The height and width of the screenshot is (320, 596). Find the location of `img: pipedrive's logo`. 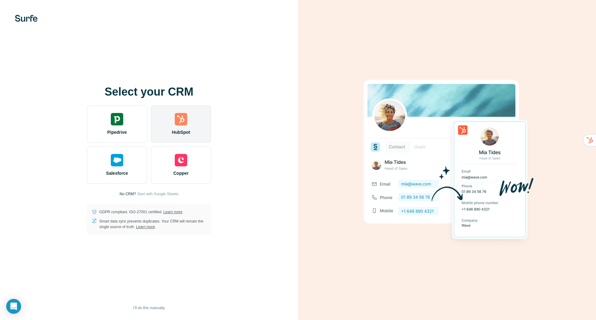

img: pipedrive's logo is located at coordinates (117, 119).